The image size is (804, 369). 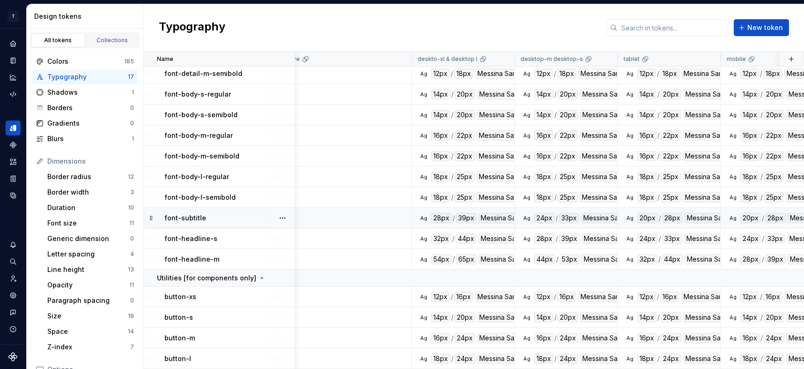 I want to click on div: Settings, so click(x=13, y=295).